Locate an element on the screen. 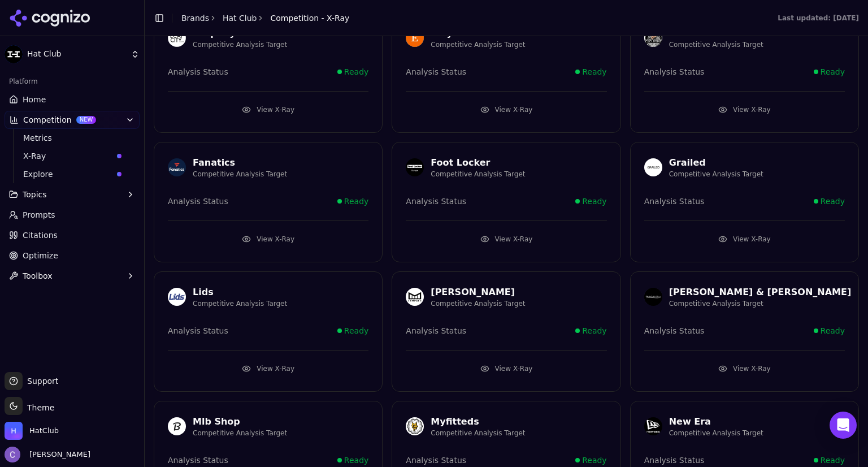 Image resolution: width=868 pixels, height=467 pixels. span: Citations is located at coordinates (40, 235).